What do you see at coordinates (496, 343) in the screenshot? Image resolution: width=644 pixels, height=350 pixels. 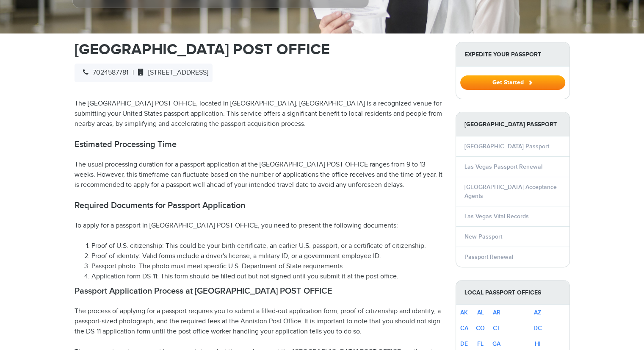 I see `a: GA` at bounding box center [496, 343].